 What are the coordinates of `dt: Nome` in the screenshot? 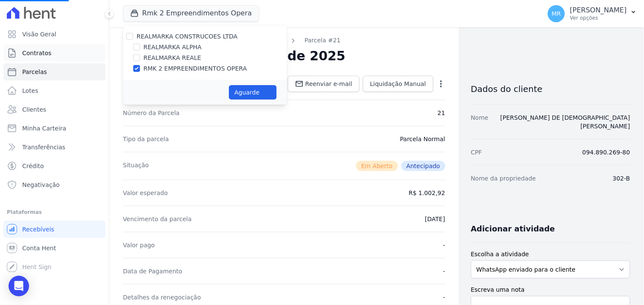 It's located at (479, 122).